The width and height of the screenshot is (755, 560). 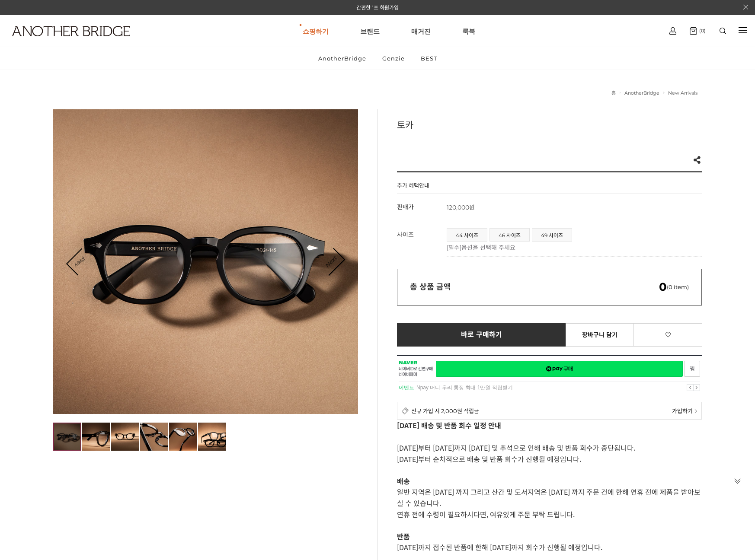 I want to click on a: BEST, so click(x=429, y=58).